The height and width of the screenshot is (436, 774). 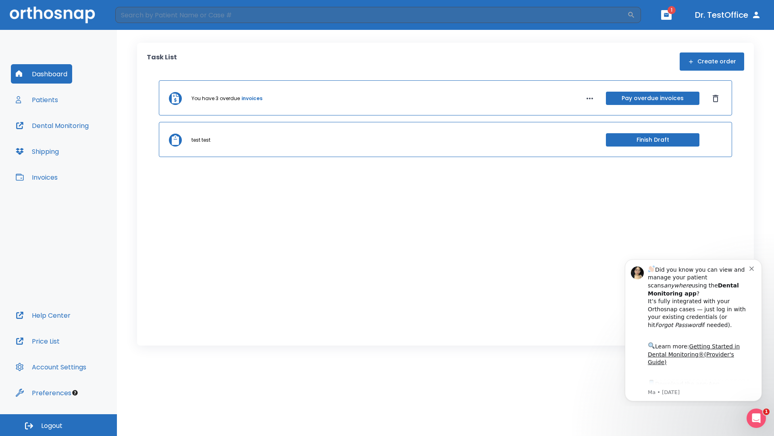 I want to click on button: Dismiss, so click(x=716, y=98).